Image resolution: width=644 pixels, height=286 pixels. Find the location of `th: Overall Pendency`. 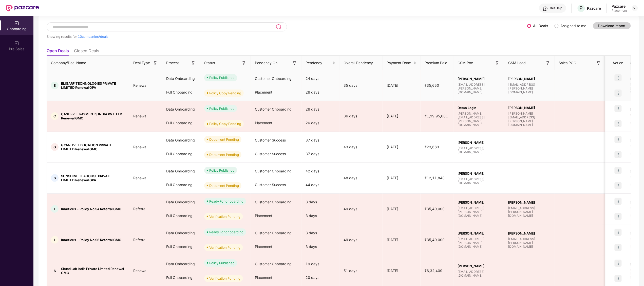

th: Overall Pendency is located at coordinates (361, 63).